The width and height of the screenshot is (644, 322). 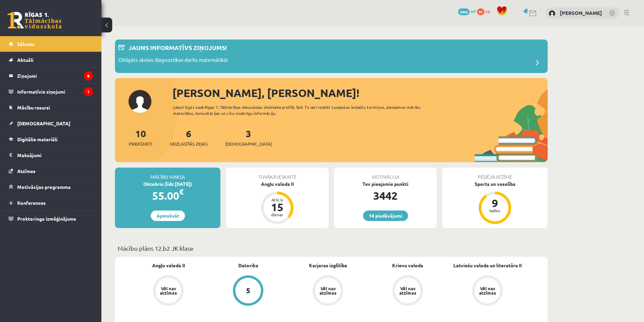 What do you see at coordinates (168, 215) in the screenshot?
I see `a: Apmaksāt` at bounding box center [168, 215].